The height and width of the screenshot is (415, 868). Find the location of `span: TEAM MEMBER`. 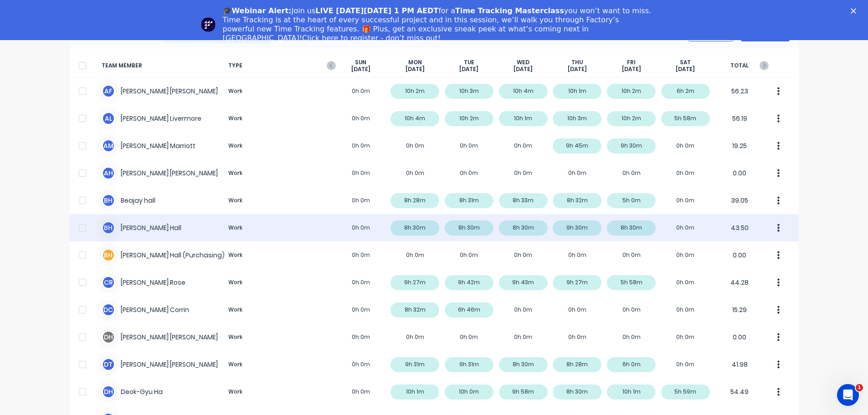

span: TEAM MEMBER is located at coordinates (163, 66).